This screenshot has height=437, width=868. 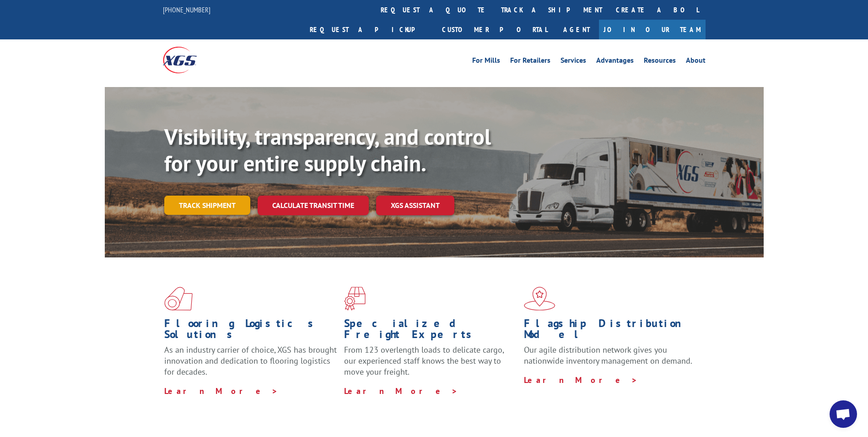 I want to click on span: Our agile distribution network gives you nationwide inventory management on demand., so click(x=609, y=355).